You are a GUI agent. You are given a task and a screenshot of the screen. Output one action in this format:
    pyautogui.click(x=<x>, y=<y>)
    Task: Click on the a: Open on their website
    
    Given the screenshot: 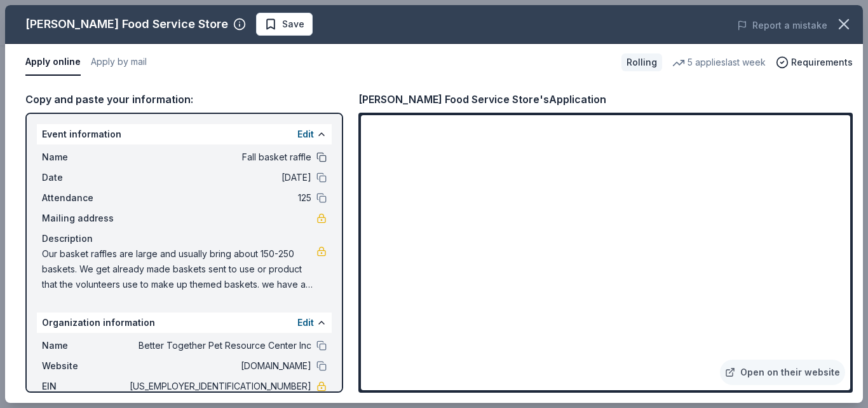 What is the action you would take?
    pyautogui.click(x=782, y=372)
    